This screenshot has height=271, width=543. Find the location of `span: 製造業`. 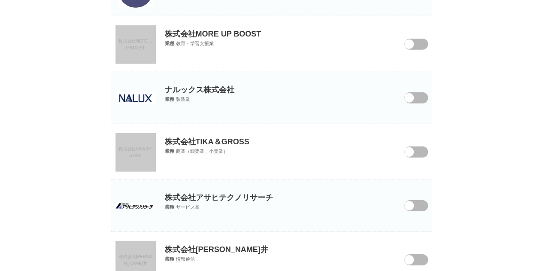

span: 製造業 is located at coordinates (183, 99).